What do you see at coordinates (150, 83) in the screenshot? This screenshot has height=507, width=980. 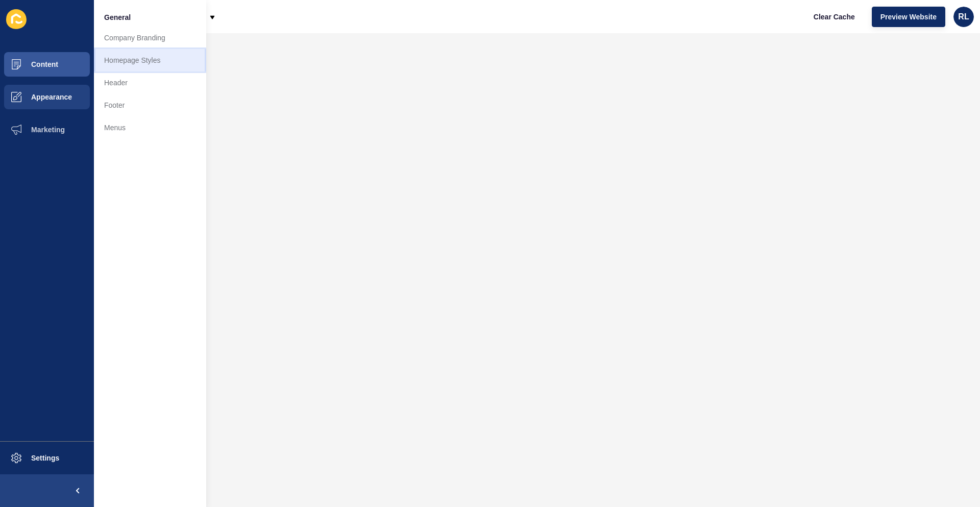 I see `a: Header` at bounding box center [150, 83].